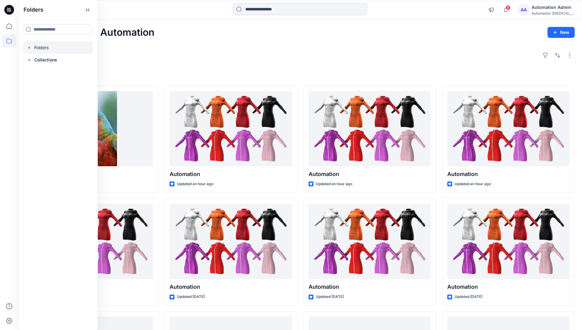 The height and width of the screenshot is (330, 582). Describe the element at coordinates (561, 32) in the screenshot. I see `button: New` at that location.